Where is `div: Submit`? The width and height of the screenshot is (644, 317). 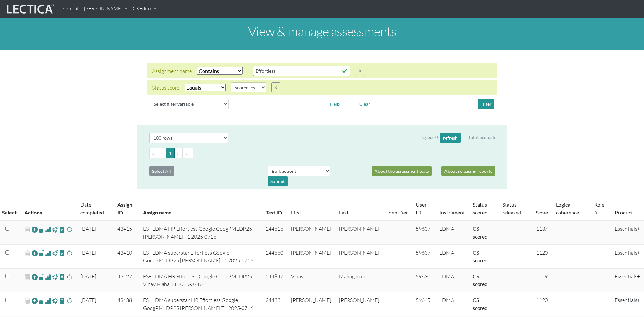 div: Submit is located at coordinates (278, 181).